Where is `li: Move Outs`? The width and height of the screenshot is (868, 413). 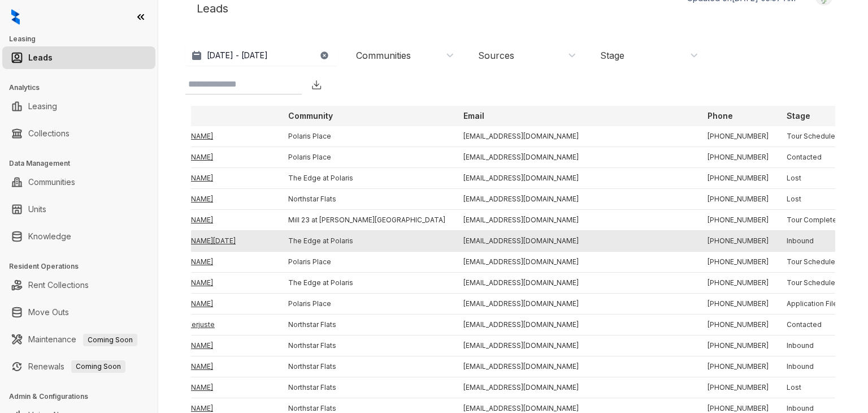 li: Move Outs is located at coordinates (78, 312).